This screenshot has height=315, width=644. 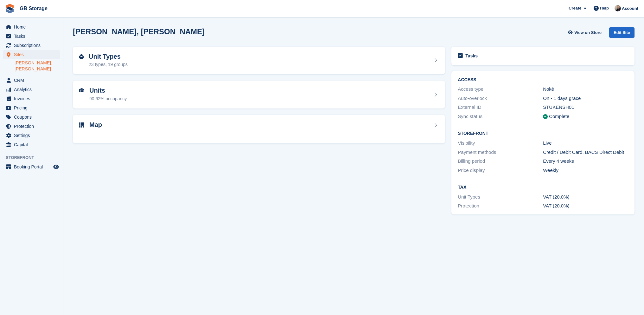 What do you see at coordinates (500, 152) in the screenshot?
I see `div: Payment methods` at bounding box center [500, 152].